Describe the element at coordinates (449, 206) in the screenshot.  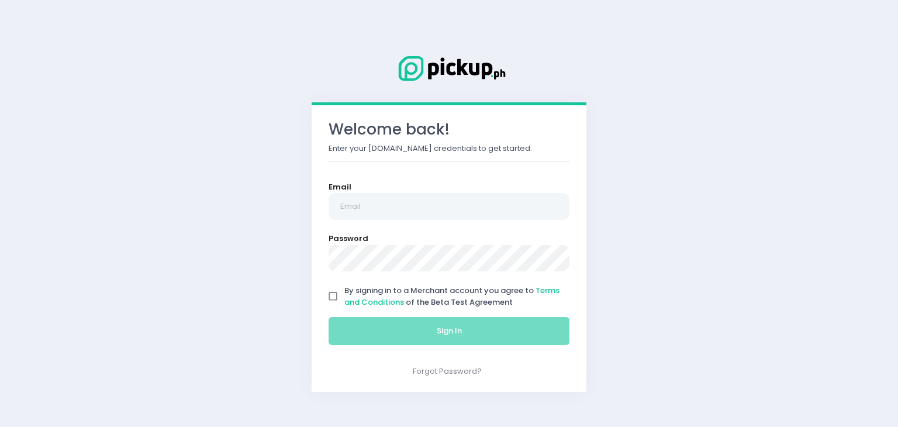
I see `input: Email` at that location.